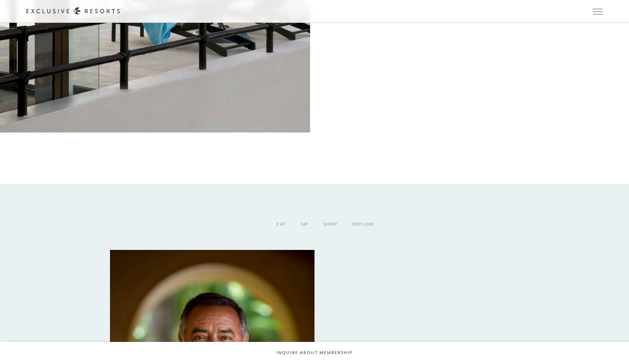  What do you see at coordinates (598, 11) in the screenshot?
I see `button: Open navigation` at bounding box center [598, 11].